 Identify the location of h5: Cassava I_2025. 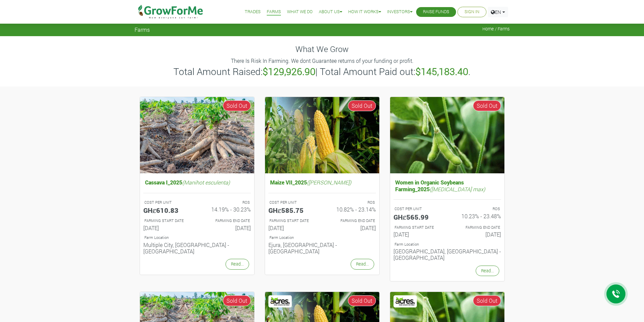
(197, 183).